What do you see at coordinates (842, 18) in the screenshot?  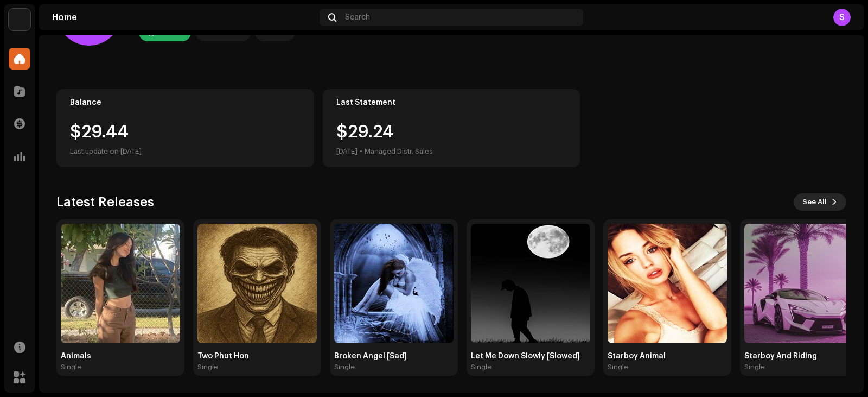 I see `div: S` at bounding box center [842, 18].